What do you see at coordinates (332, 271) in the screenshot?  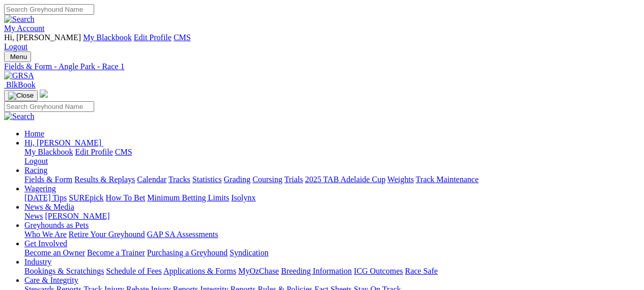 I see `div: Industry` at bounding box center [332, 271].